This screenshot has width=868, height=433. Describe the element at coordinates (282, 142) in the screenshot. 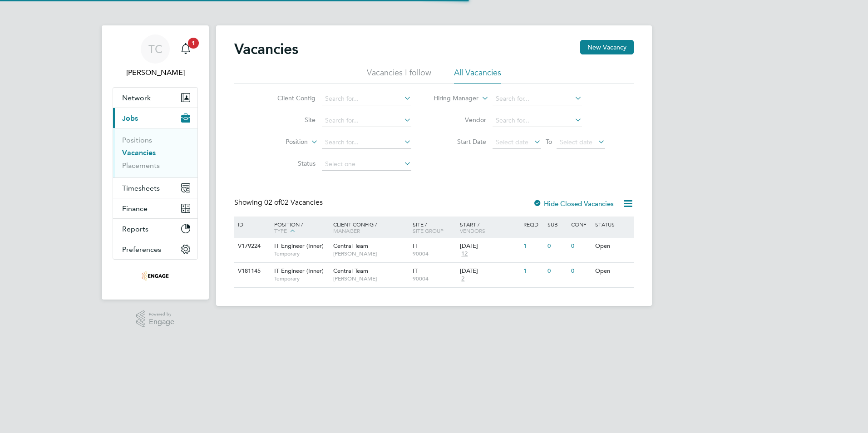

I see `label: Position` at that location.